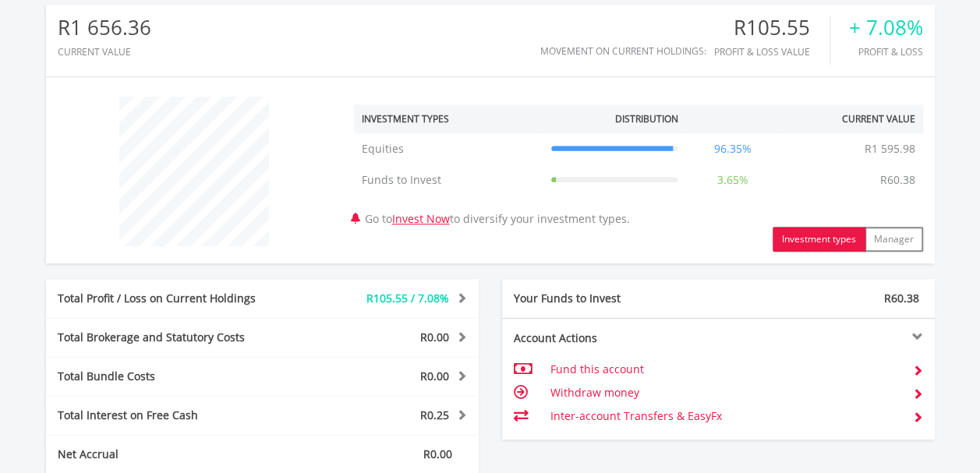 The image size is (980, 473). What do you see at coordinates (172, 299) in the screenshot?
I see `div: Total Profit / Loss on Current Holdings` at bounding box center [172, 299].